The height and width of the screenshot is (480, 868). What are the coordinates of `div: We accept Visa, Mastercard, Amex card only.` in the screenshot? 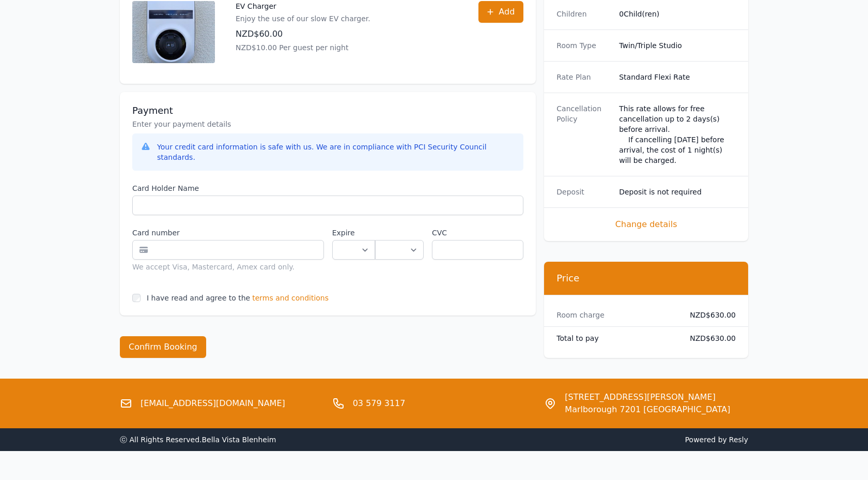 It's located at (228, 266).